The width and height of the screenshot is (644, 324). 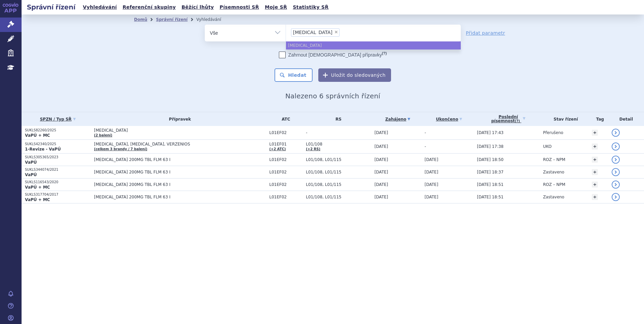 I want to click on span: L01EF01, so click(x=286, y=144).